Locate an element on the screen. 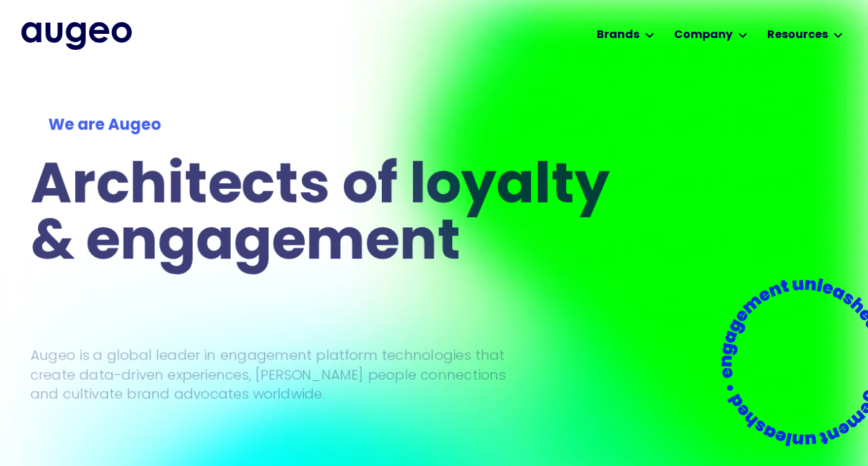  a: home is located at coordinates (77, 36).